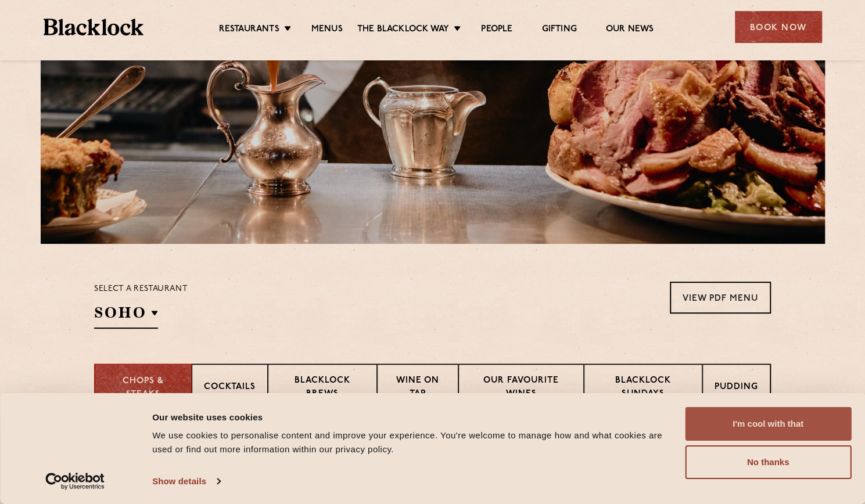 The width and height of the screenshot is (865, 504). I want to click on button: No thanks, so click(768, 462).